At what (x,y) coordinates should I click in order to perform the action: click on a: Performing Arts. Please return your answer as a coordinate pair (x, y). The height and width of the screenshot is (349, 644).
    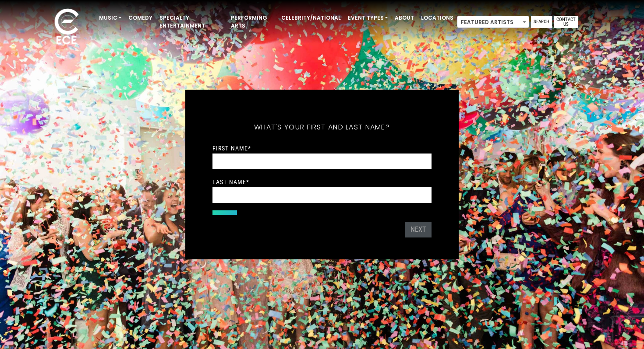
    Looking at the image, I should click on (252, 22).